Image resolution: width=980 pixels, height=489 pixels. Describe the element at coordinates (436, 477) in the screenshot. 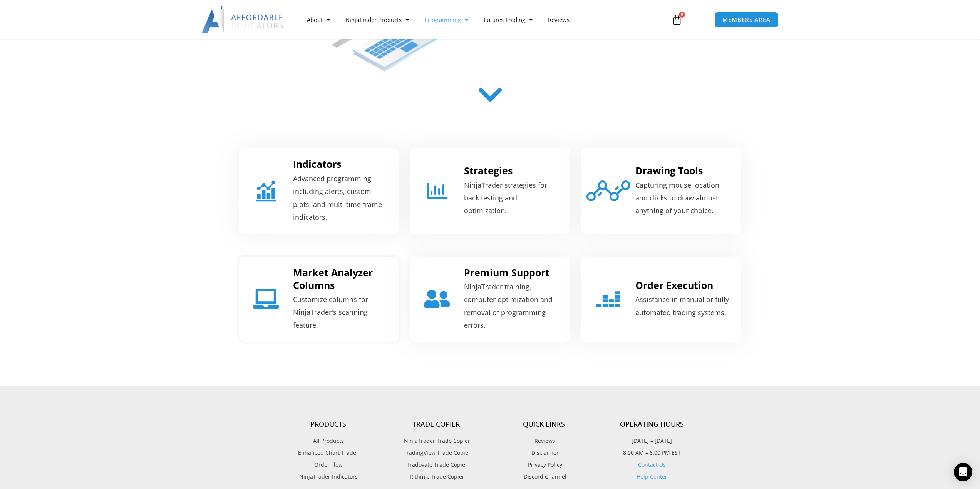

I see `a: Rithmic Trade Copier` at that location.